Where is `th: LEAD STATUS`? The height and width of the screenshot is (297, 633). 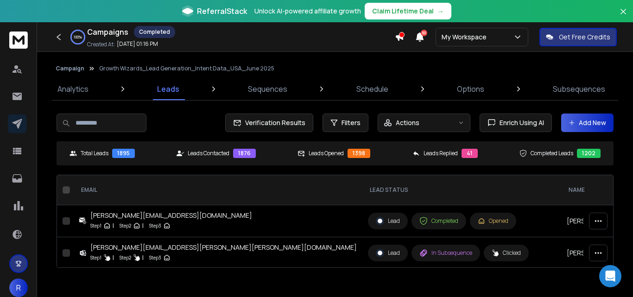
th: LEAD STATUS is located at coordinates (462, 190).